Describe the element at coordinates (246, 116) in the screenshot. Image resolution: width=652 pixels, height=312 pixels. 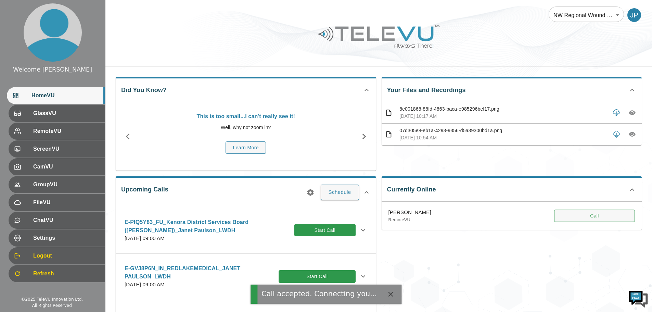
I see `p: This is too small...I can't really see it!` at that location.